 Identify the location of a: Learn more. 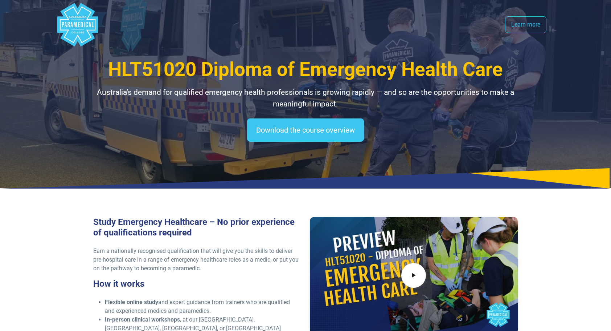
(526, 25).